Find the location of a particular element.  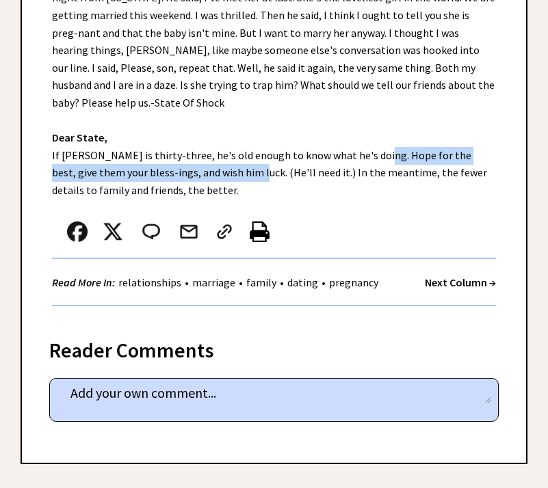

a: Next Column → is located at coordinates (460, 282).